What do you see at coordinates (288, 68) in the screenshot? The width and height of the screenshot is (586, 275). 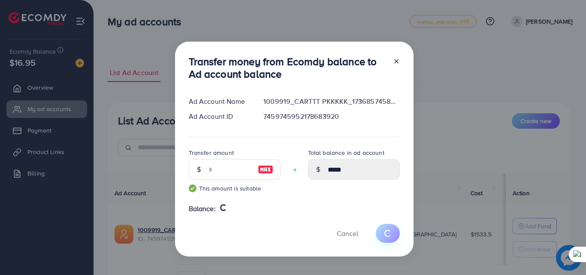 I see `h3: Transfer money from Ecomdy balance to Ad account balance` at bounding box center [288, 68].